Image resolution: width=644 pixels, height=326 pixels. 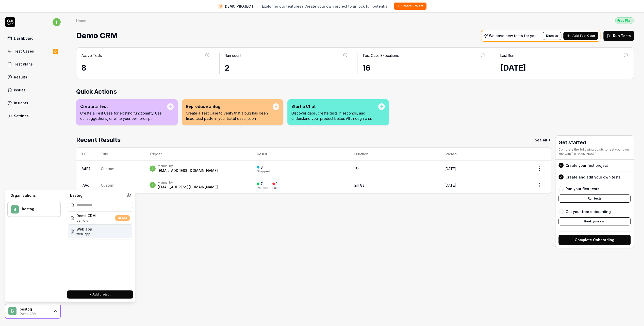 What do you see at coordinates (198, 154) in the screenshot?
I see `th: Trigger` at bounding box center [198, 154].